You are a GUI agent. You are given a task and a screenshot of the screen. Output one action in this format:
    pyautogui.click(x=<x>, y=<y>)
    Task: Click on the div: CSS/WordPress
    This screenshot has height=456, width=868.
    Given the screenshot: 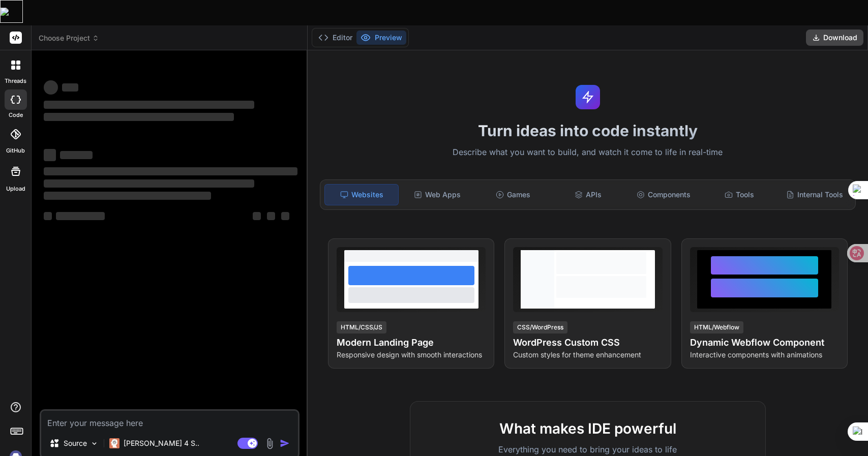 What is the action you would take?
    pyautogui.click(x=540, y=327)
    